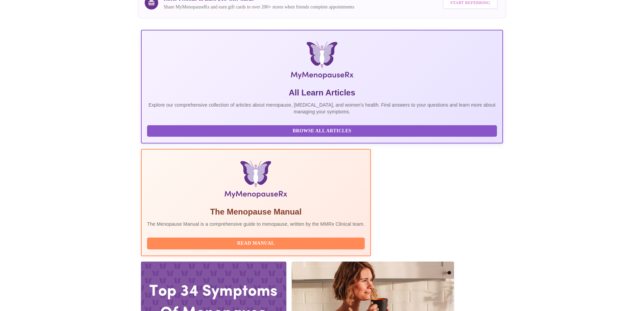 Image resolution: width=644 pixels, height=311 pixels. Describe the element at coordinates (257, 243) in the screenshot. I see `a: Read Manual` at that location.